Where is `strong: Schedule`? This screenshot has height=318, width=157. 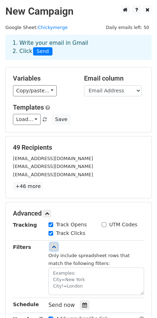
strong: Schedule is located at coordinates (26, 305).